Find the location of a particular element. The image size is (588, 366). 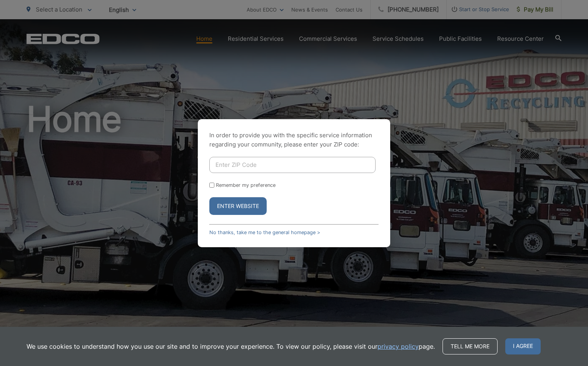

p: We use cookies to understand how you use our site and to improve your experience. To view our pol... is located at coordinates (231, 346).